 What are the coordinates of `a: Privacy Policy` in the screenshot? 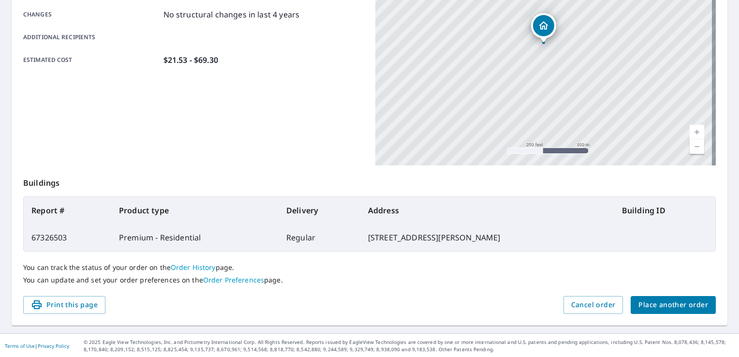 It's located at (53, 346).